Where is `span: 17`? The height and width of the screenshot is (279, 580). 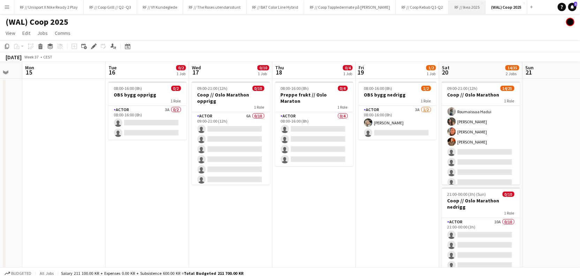
span: 17 is located at coordinates (196, 72).